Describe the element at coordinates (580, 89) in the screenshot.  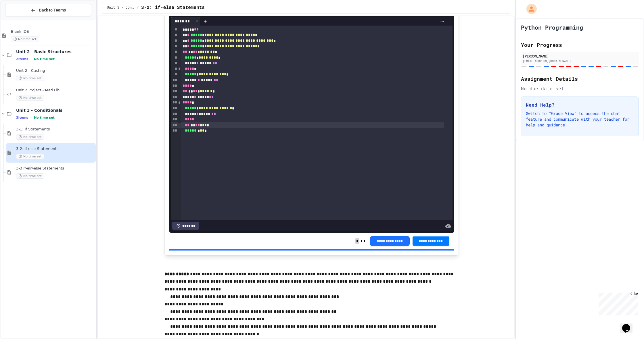
I see `div: No due date set` at that location.